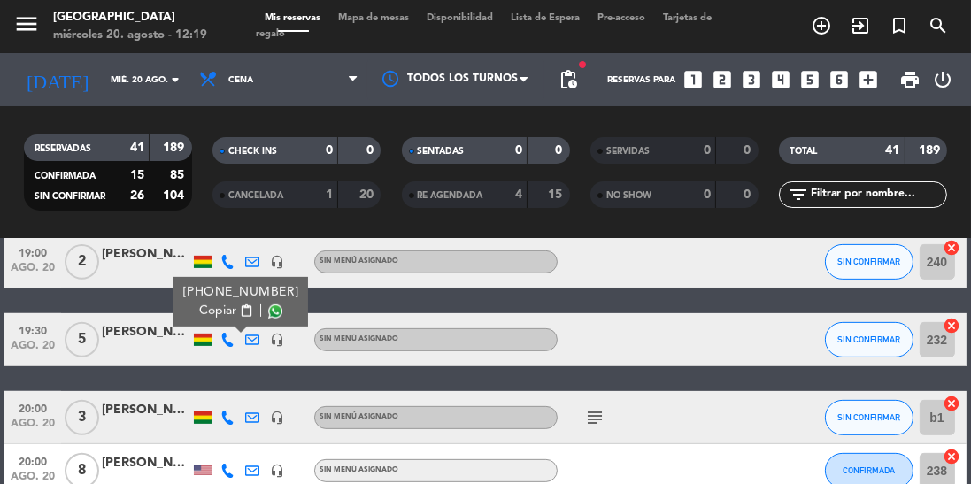  I want to click on span: 2, so click(81, 262).